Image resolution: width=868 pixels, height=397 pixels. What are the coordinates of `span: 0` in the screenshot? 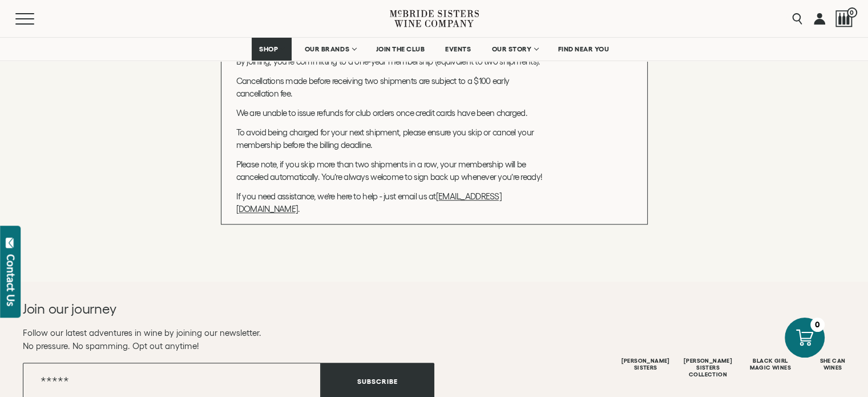 It's located at (852, 12).